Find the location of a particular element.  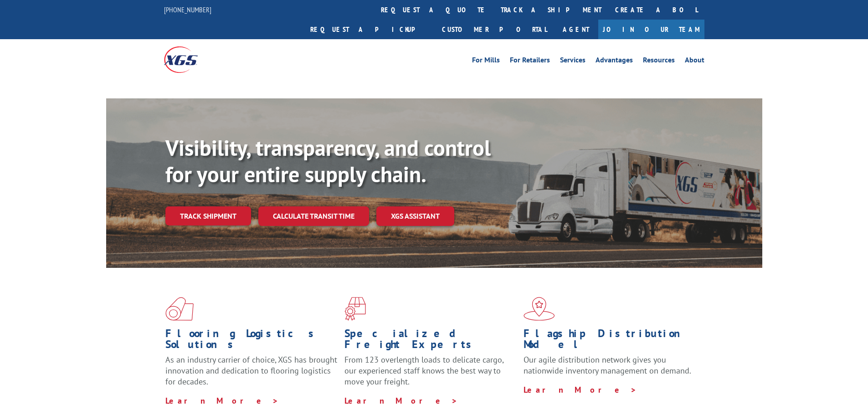

b: Visibility, transparency, and control for your entire supply chain. is located at coordinates (328, 161).